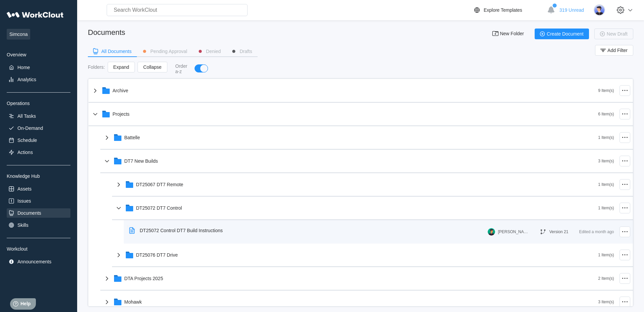 This screenshot has height=312, width=644. Describe the element at coordinates (27, 79) in the screenshot. I see `div: Analytics` at that location.